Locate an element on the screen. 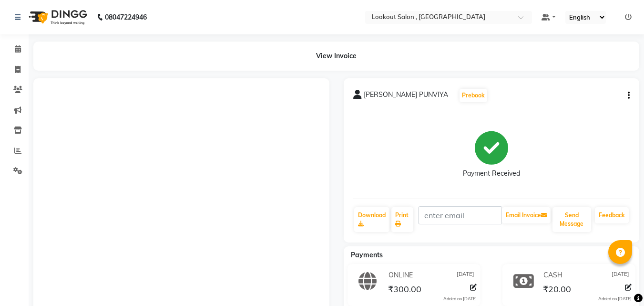 The image size is (644, 306). span: ₹20.00 is located at coordinates (557, 290).